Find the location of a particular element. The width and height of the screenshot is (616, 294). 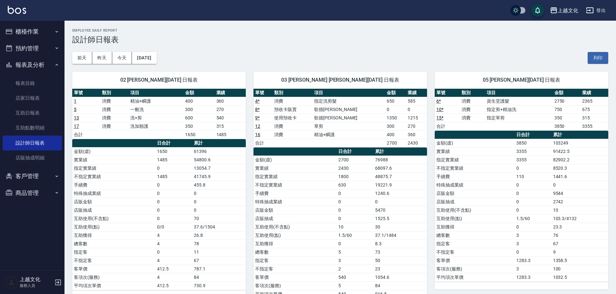

td: 洗+剪 is located at coordinates (156, 118).